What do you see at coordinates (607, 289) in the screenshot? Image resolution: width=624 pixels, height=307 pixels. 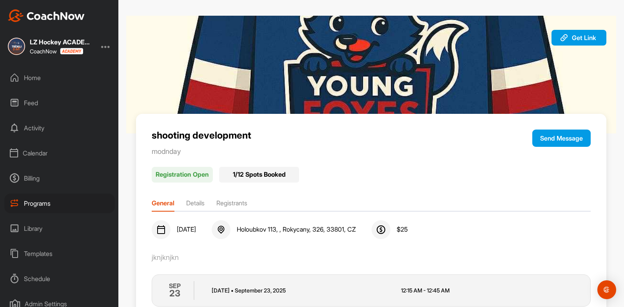 I see `div: Open Intercom Messenger` at bounding box center [607, 289].